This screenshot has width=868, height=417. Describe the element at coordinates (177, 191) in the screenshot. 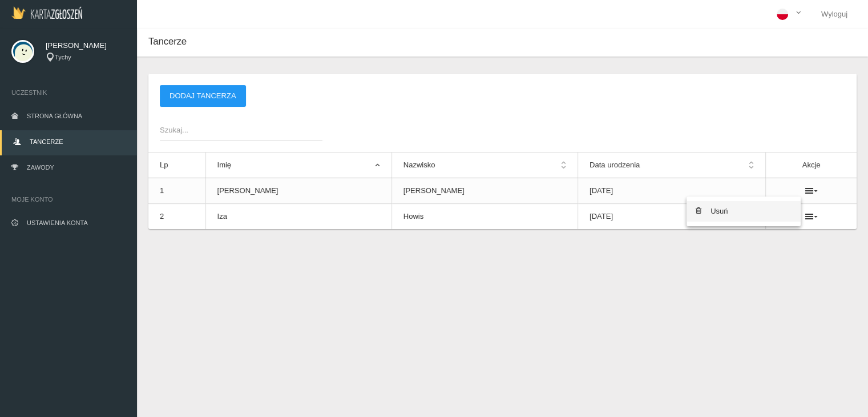

I see `td: 1` at that location.